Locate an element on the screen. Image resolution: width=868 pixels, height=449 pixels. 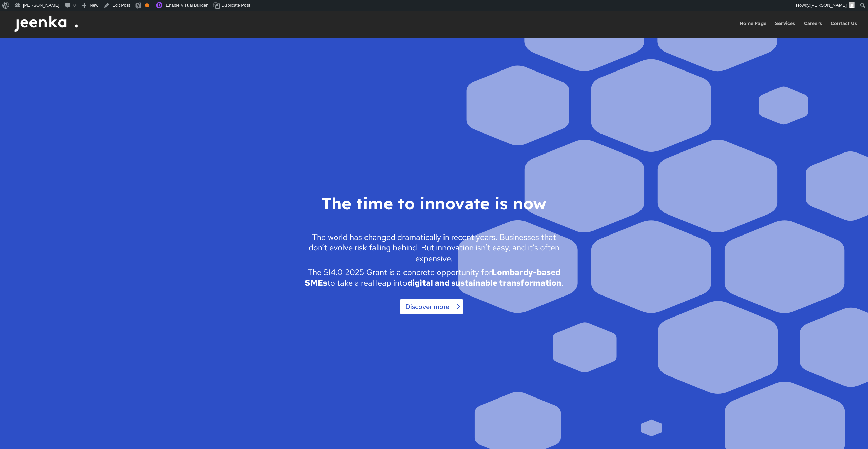
h1: The time to innovate is now is located at coordinates (434, 212).